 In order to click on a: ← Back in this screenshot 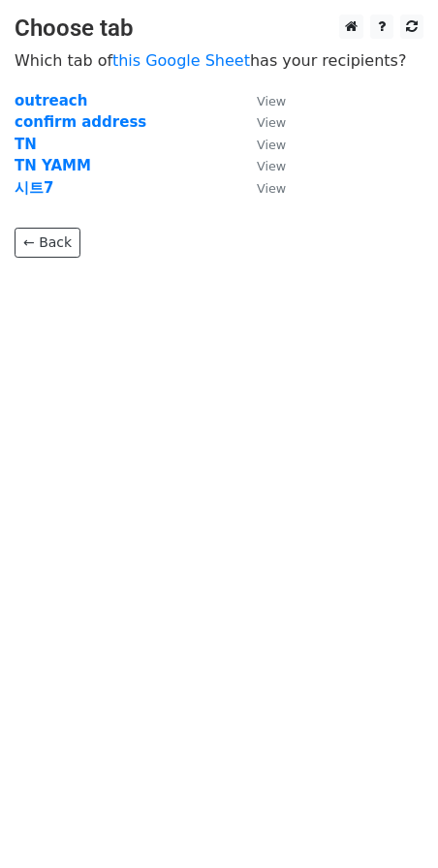, I will do `click(48, 242)`.